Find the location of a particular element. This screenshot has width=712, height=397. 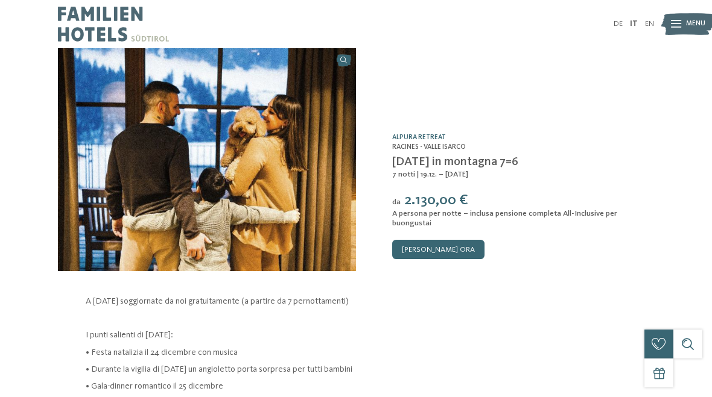

p: • Gala-dinner romantico il 25 dicembre is located at coordinates (356, 387).